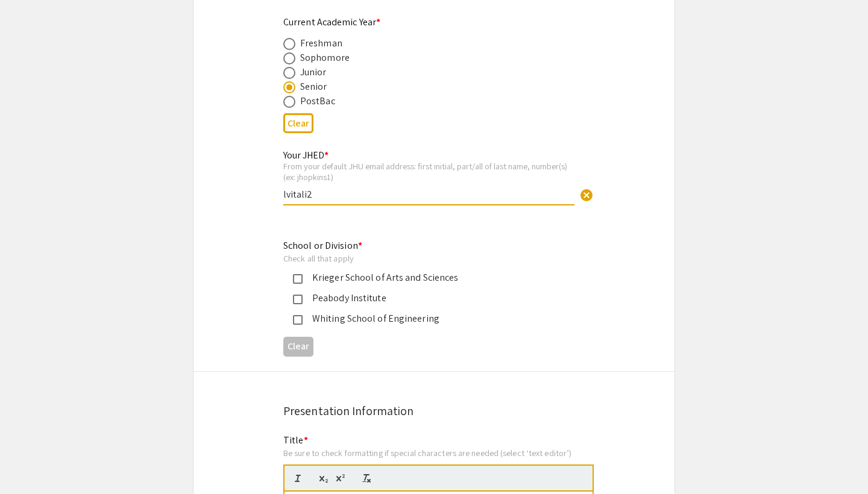 This screenshot has width=868, height=494. Describe the element at coordinates (429, 277) in the screenshot. I see `div: Krieger School of Arts and Sciences` at that location.